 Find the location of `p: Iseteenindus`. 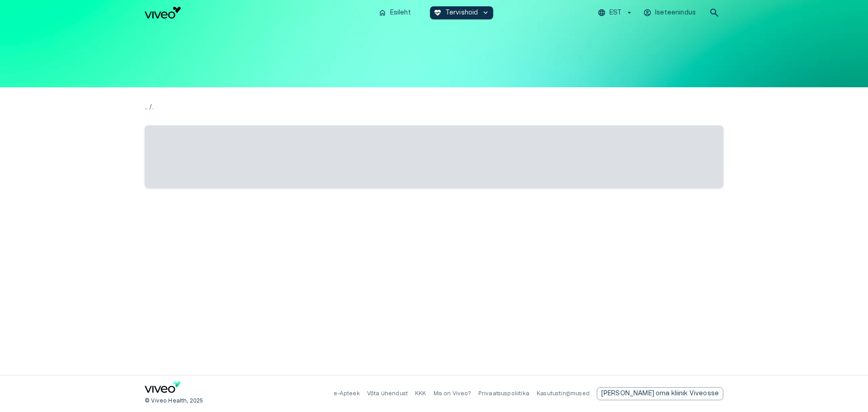

p: Iseteenindus is located at coordinates (675, 12).